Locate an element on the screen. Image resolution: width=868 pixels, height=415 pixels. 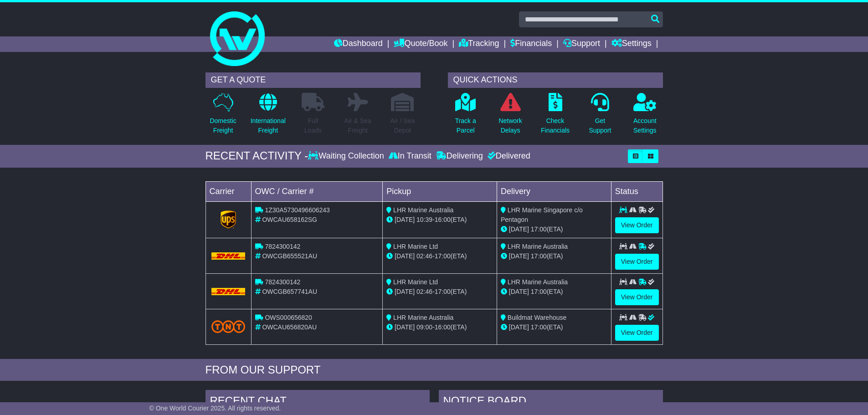
p: Full Loads is located at coordinates (313, 126).